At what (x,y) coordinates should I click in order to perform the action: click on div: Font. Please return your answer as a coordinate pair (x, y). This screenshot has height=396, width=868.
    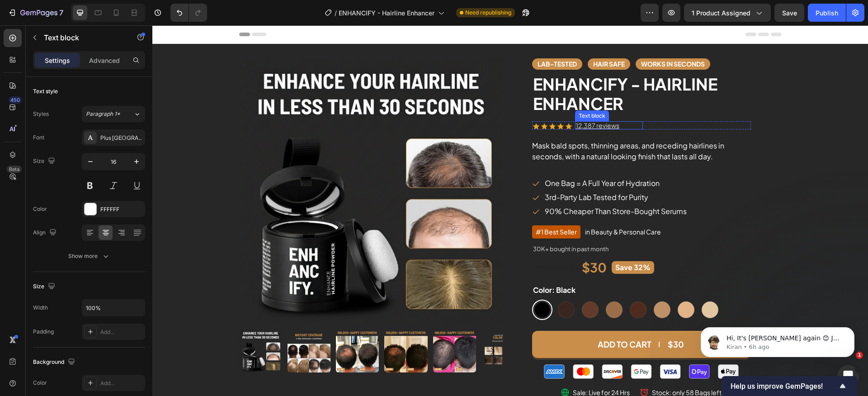
    Looking at the image, I should click on (39, 137).